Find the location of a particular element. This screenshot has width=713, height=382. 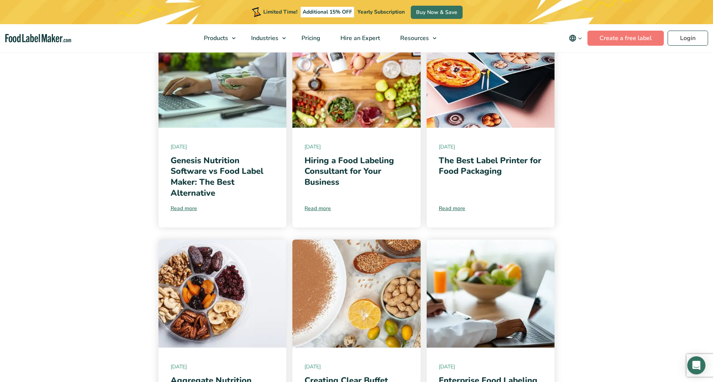

span: Yearly Subscription is located at coordinates (381, 12).